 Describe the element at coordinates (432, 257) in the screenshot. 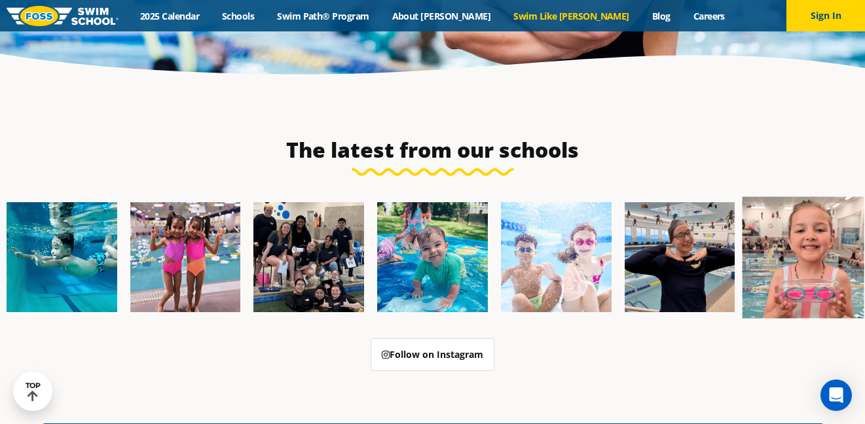

I see `img: Fa25-Website-Images-600x600.png` at that location.